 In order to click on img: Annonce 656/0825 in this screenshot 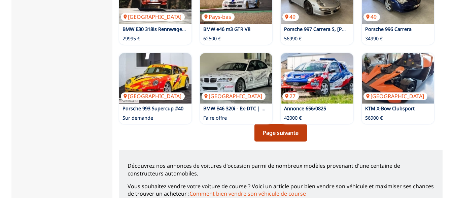, I will do `click(316, 78)`.